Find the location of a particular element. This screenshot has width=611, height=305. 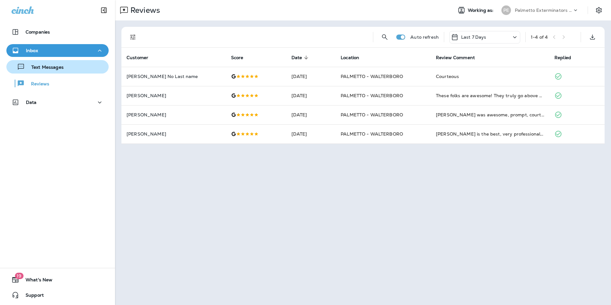

div: Courteous is located at coordinates (490, 76).